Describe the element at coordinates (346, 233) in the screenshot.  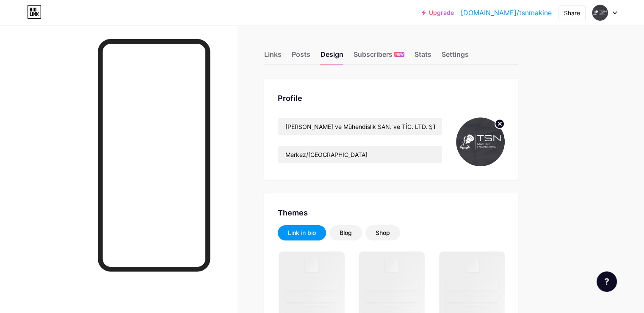
I see `div: Blog` at that location.